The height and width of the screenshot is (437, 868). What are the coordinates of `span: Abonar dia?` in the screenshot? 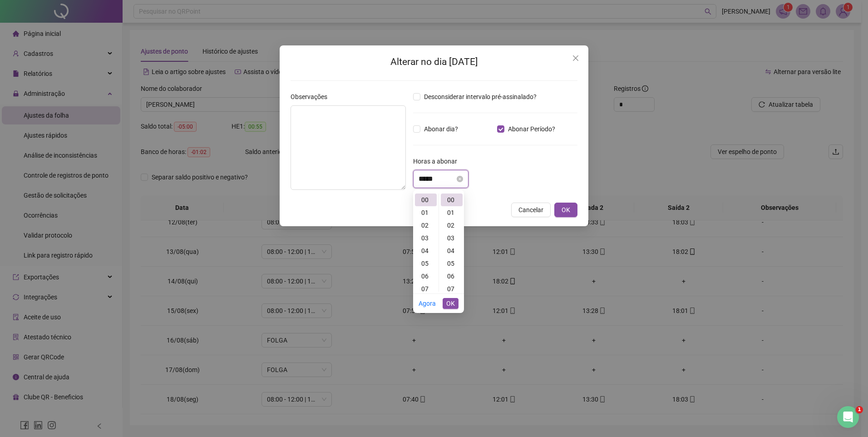 It's located at (441, 129).